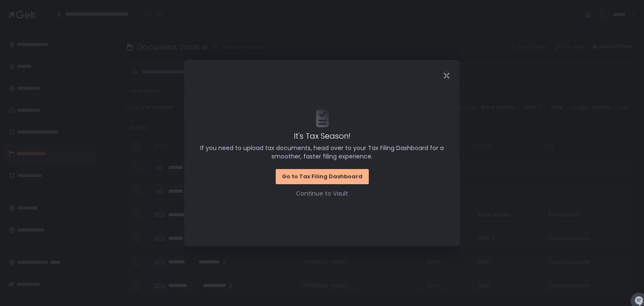 The height and width of the screenshot is (306, 644). Describe the element at coordinates (322, 135) in the screenshot. I see `span: It's Tax Season!` at that location.